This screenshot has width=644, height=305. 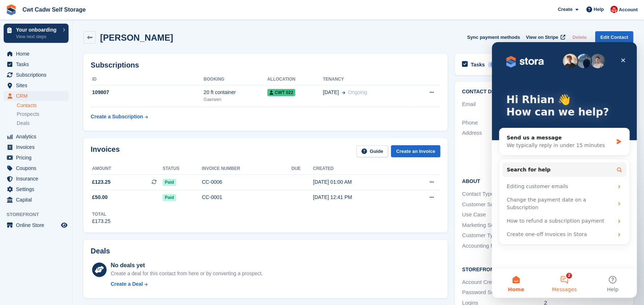 What do you see at coordinates (492, 65) in the screenshot?
I see `div: 0` at bounding box center [492, 65].